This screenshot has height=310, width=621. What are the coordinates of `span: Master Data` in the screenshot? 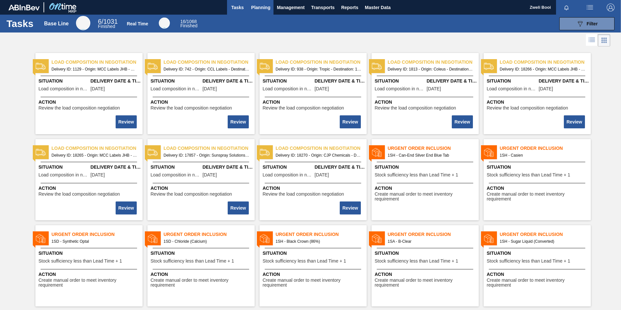 It's located at (377, 7).